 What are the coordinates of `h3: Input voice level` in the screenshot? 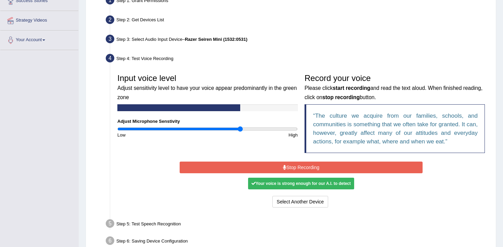 It's located at (207, 87).